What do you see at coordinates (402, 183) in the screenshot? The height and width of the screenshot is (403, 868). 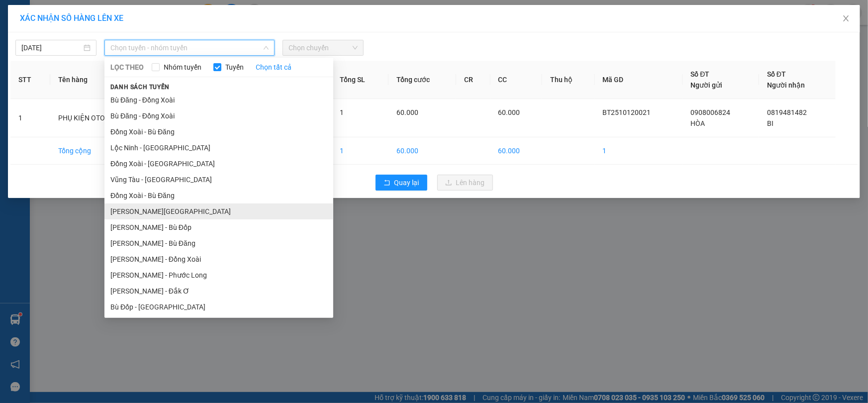 I see `button: rollbackQuay lại` at bounding box center [402, 183].